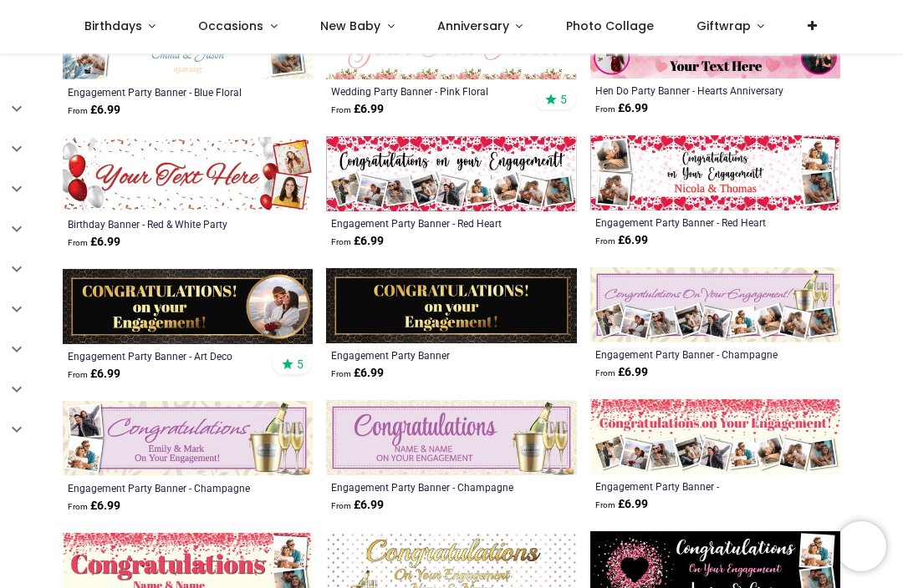 Image resolution: width=903 pixels, height=588 pixels. What do you see at coordinates (427, 92) in the screenshot?
I see `a: Wedding Party Banner - Pink Floral` at bounding box center [427, 92].